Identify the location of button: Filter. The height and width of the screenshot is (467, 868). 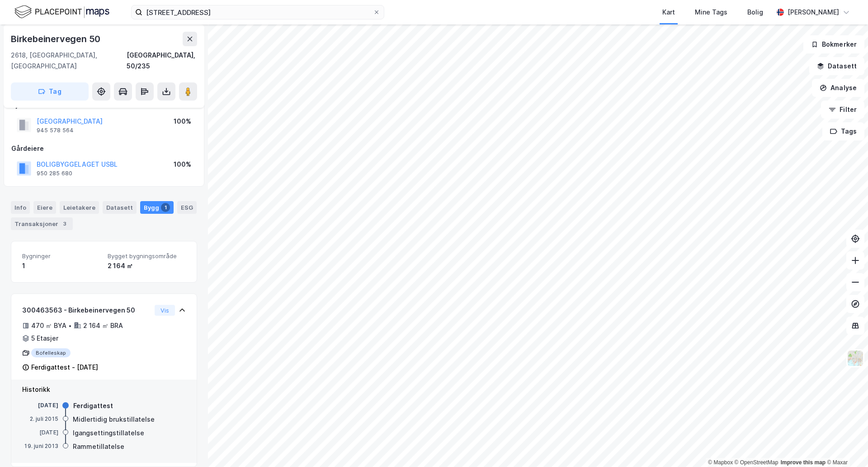
(843, 110).